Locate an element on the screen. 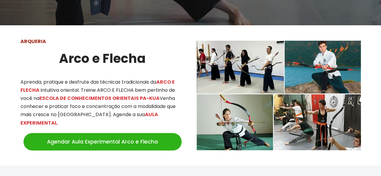 The width and height of the screenshot is (381, 176). strong: ARQUERIA is located at coordinates (33, 41).